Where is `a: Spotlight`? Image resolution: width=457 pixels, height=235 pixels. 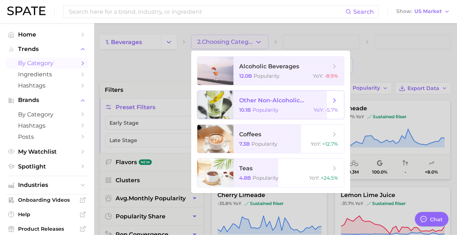 a: Spotlight is located at coordinates (47, 166).